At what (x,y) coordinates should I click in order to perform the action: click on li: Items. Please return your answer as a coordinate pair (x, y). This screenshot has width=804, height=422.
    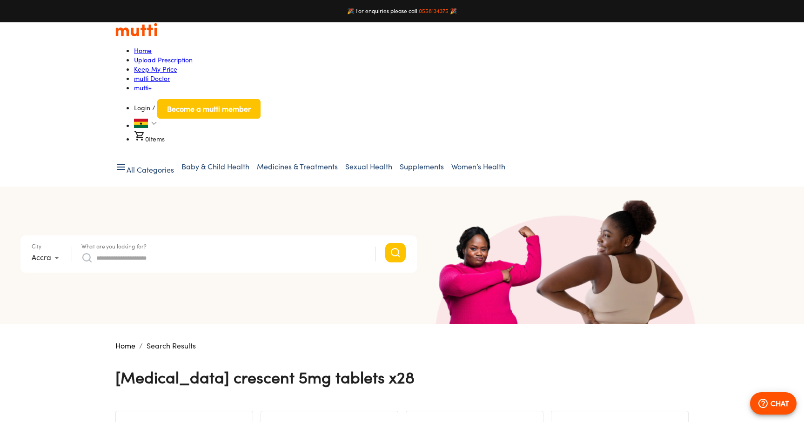
    Looking at the image, I should click on (412, 137).